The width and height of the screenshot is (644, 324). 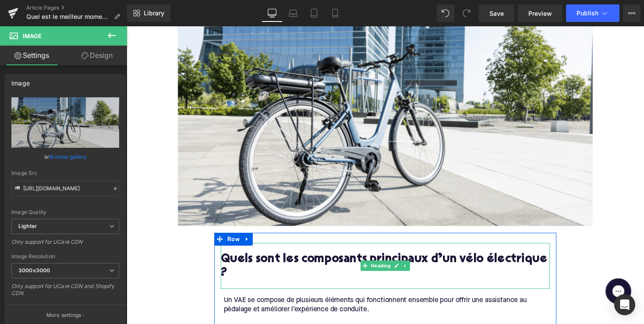 I want to click on h2: Quels sont les composants principaux d’un vélo électrique ?, so click(x=265, y=245).